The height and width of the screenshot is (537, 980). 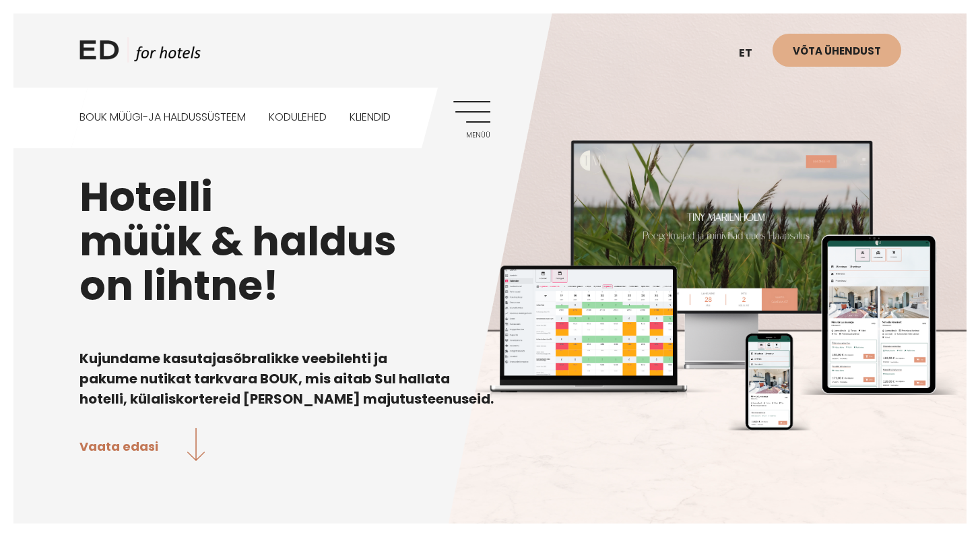 I want to click on a: BOUK MÜÜGI-JA HALDUSSÜSTEEM, so click(x=162, y=117).